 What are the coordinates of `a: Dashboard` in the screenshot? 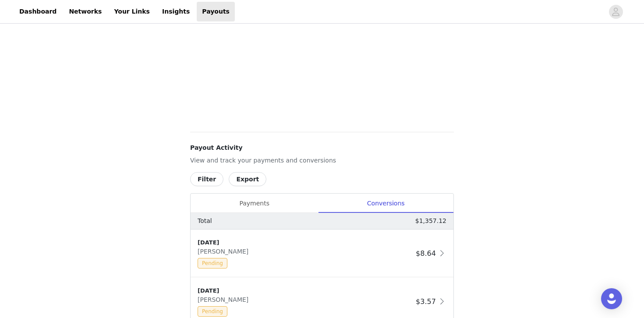 It's located at (38, 12).